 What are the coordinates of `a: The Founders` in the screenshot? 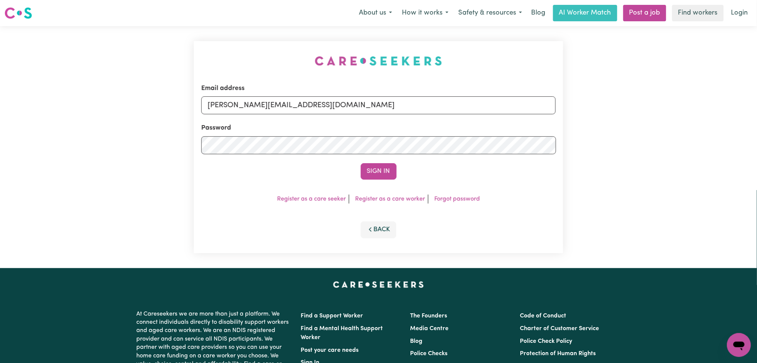 It's located at (429, 316).